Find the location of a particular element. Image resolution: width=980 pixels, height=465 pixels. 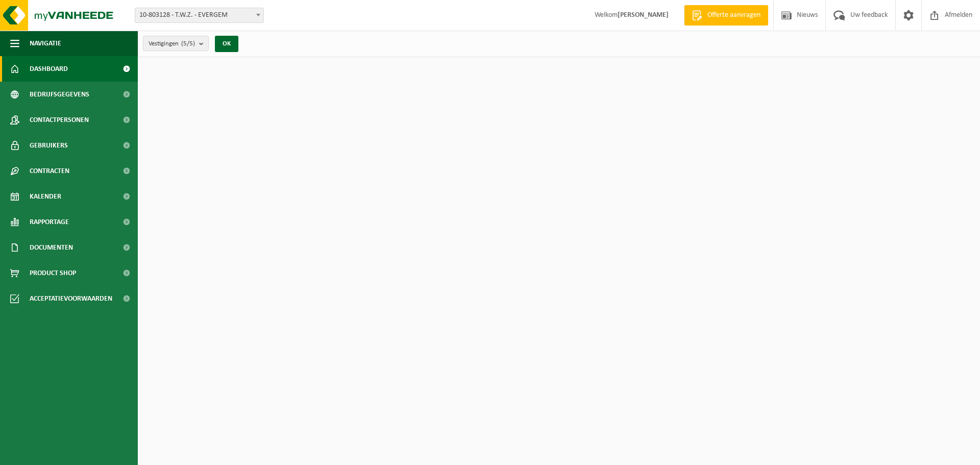

span: Navigatie is located at coordinates (46, 43).